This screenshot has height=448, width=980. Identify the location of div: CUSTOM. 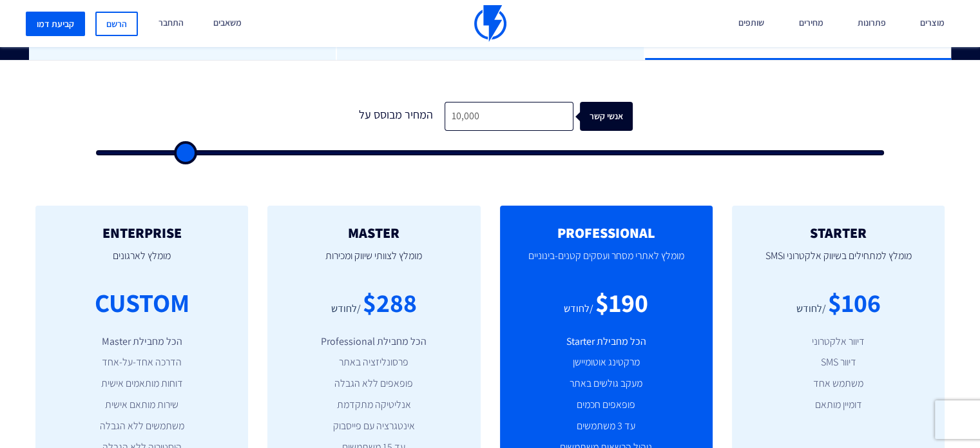
(141, 302).